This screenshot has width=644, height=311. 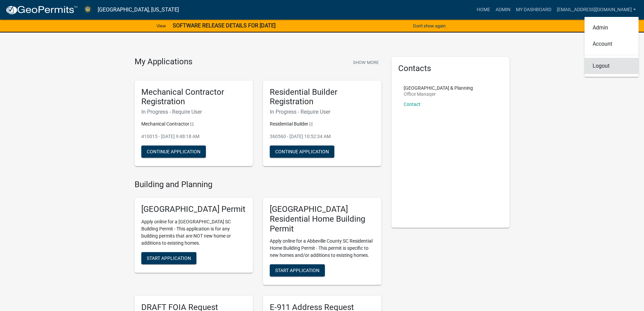 What do you see at coordinates (322, 248) in the screenshot?
I see `p: Apply online for a Abbeville County SC Residential Home Building Permit - This permit is specific...` at bounding box center [322, 248].